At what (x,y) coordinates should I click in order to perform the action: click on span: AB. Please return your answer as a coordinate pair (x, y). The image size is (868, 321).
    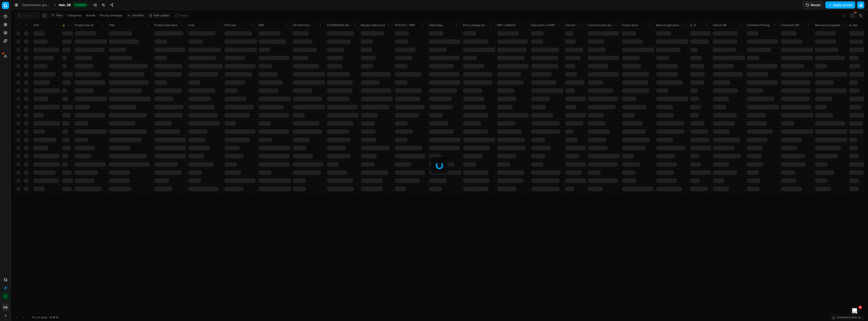
    Looking at the image, I should click on (5, 308).